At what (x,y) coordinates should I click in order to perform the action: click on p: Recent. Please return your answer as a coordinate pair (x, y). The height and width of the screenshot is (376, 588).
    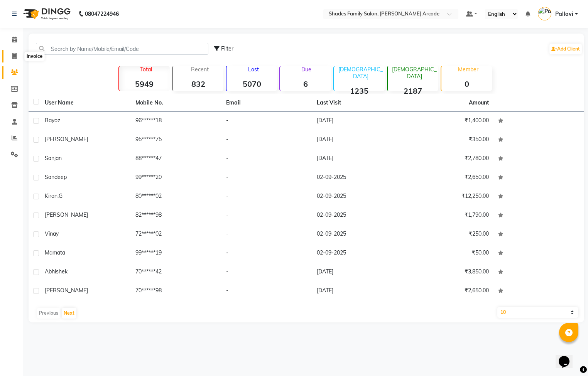
    Looking at the image, I should click on (200, 70).